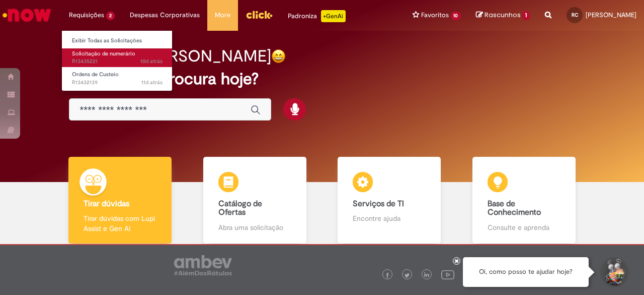 The image size is (644, 295). What do you see at coordinates (152, 82) in the screenshot?
I see `time: 20/08/2025 10:59:20` at bounding box center [152, 82].